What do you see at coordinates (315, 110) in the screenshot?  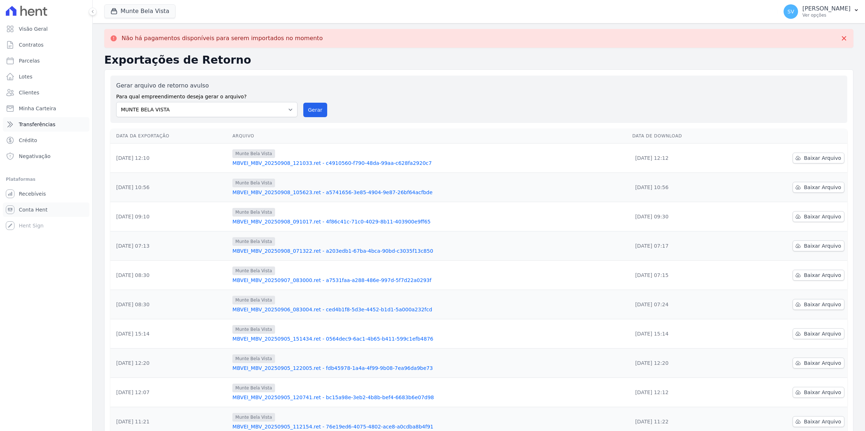 I see `button: Gerar` at bounding box center [315, 110].